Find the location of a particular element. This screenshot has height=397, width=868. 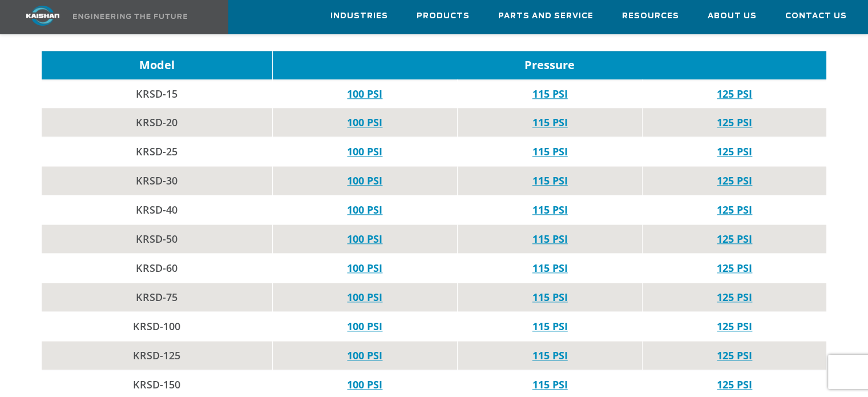

span: Industries is located at coordinates (359, 16).